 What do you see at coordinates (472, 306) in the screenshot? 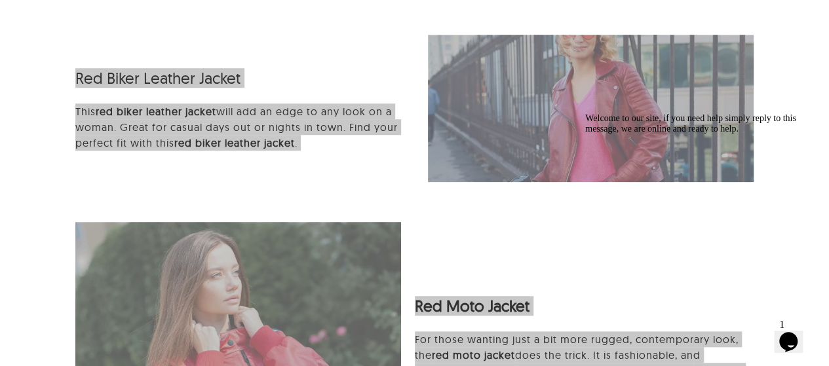
I see `a: Red Moto Jacket` at bounding box center [472, 306].